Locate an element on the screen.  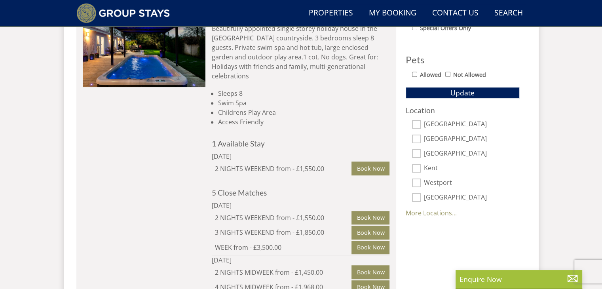
li: Swim Spa is located at coordinates (304, 103).